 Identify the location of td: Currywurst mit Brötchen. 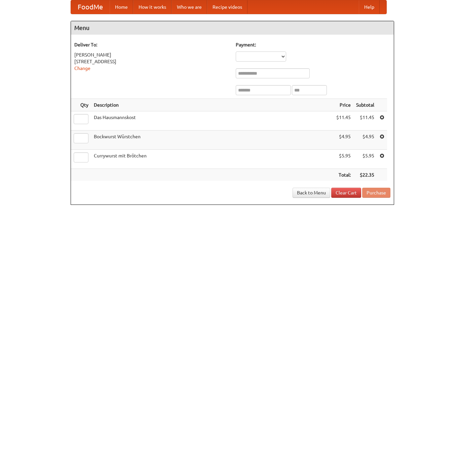
(212, 159).